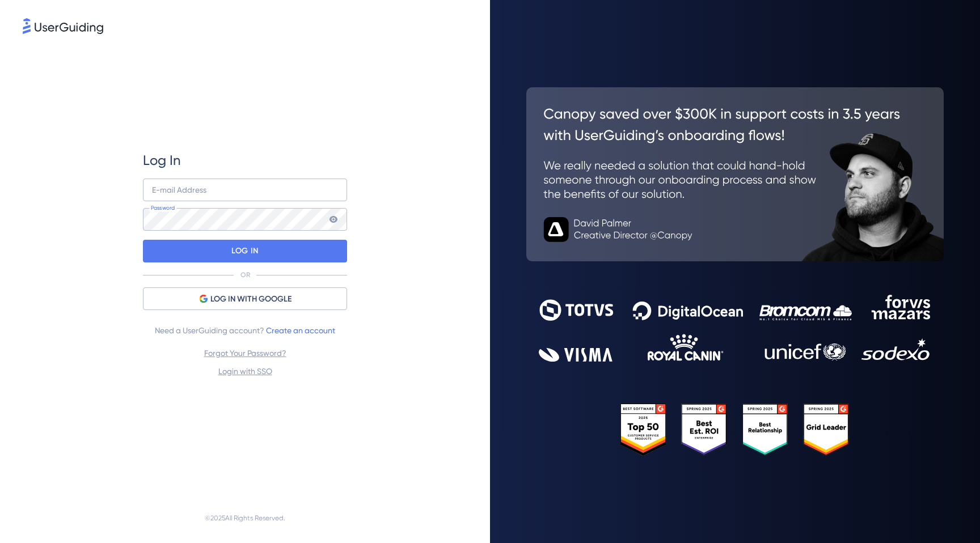 The width and height of the screenshot is (980, 543). I want to click on a: Forgot Your Password?, so click(245, 353).